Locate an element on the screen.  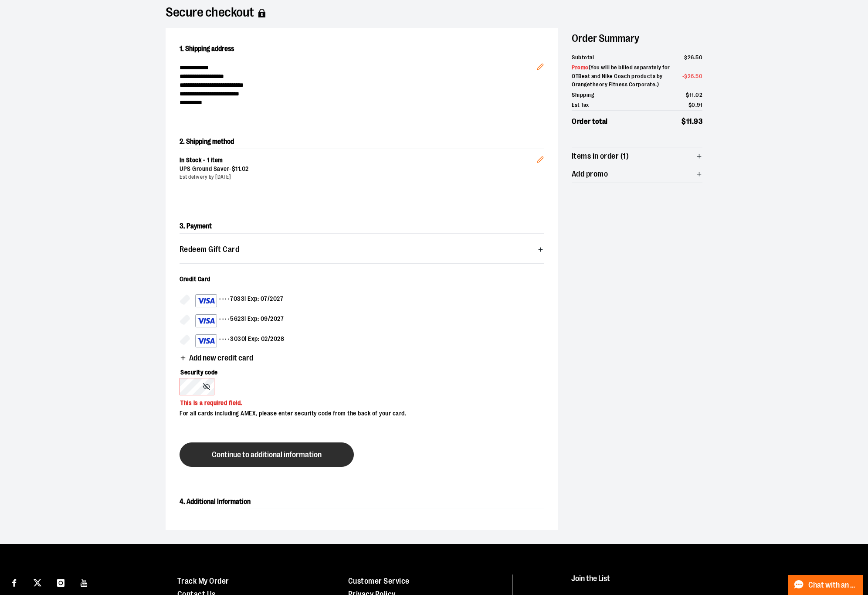
span: 0 is located at coordinates (693, 105).